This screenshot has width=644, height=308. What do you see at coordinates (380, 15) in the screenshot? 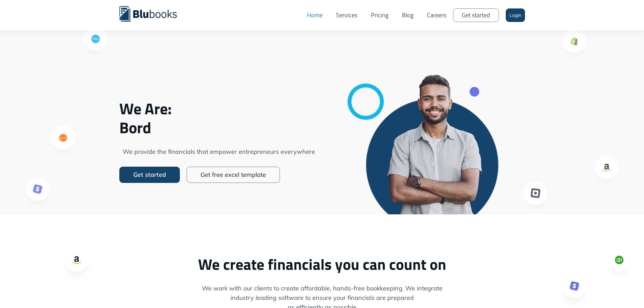
I see `a: Pricing` at bounding box center [380, 15].